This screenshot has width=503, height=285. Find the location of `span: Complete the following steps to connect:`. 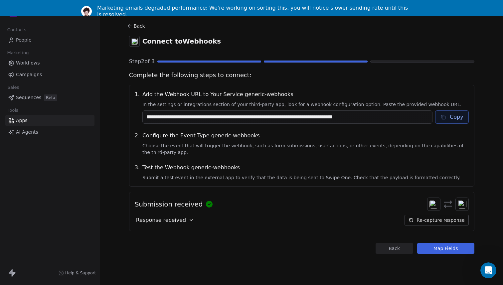

span: Complete the following steps to connect: is located at coordinates (302, 75).